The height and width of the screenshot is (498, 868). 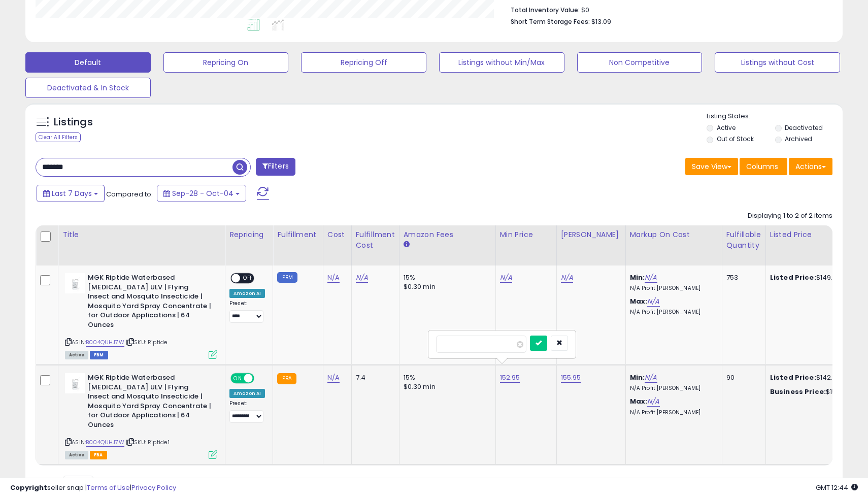 I want to click on label: Deactivated, so click(x=804, y=128).